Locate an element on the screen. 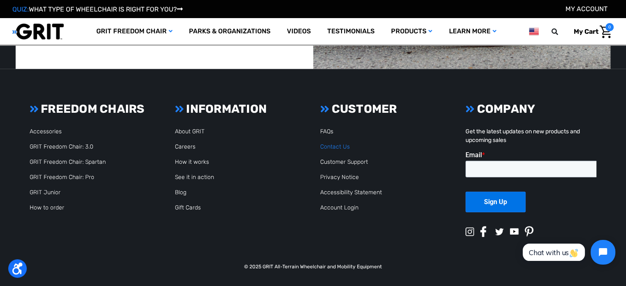 The height and width of the screenshot is (286, 626). p: Get the latest updates on new products and upcoming sales is located at coordinates (531, 136).